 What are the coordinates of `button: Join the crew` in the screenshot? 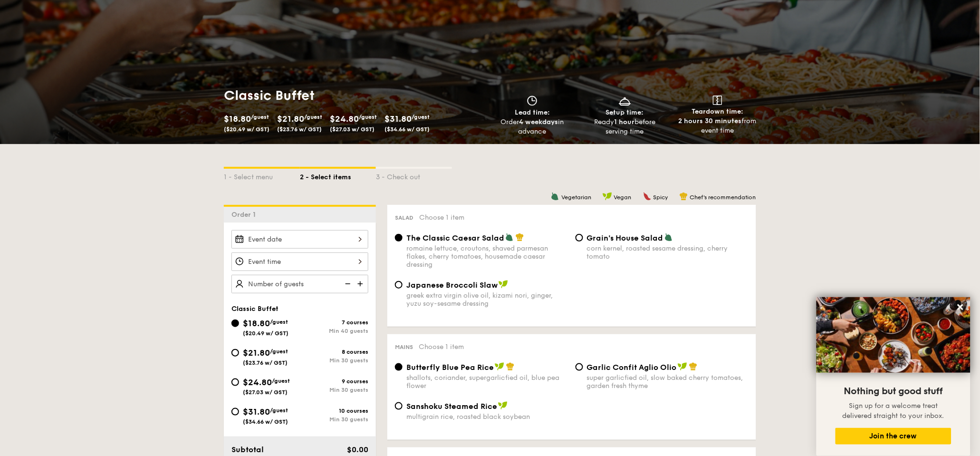 It's located at (894, 436).